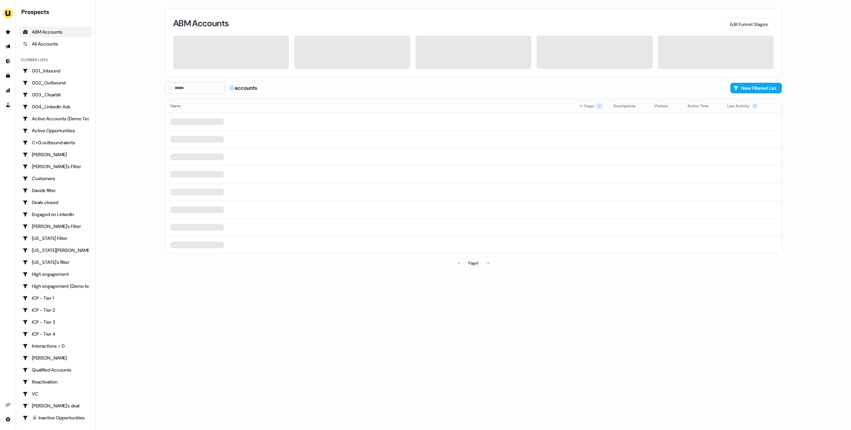 The height and width of the screenshot is (430, 851). Describe the element at coordinates (56, 71) in the screenshot. I see `a: Go to 001_Inbound` at that location.